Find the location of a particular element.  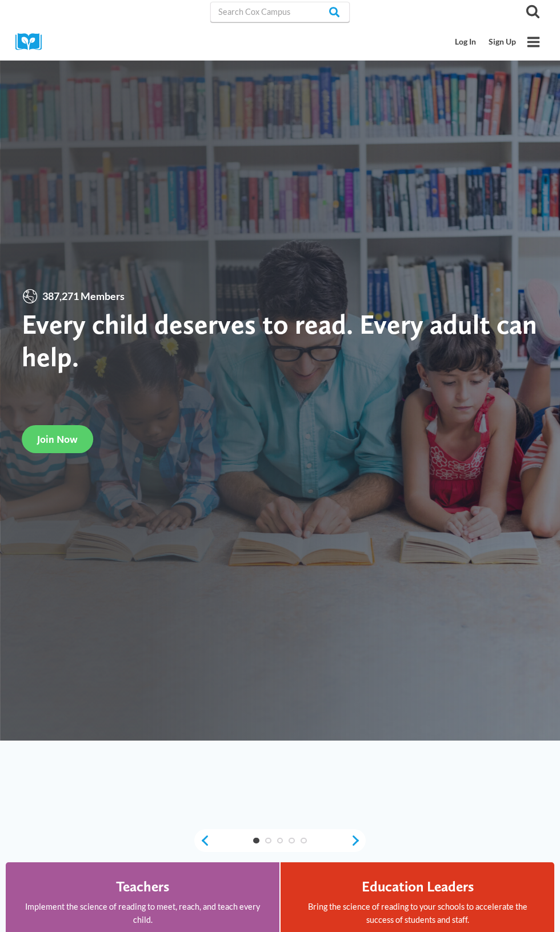

span: Join Now is located at coordinates (57, 439).